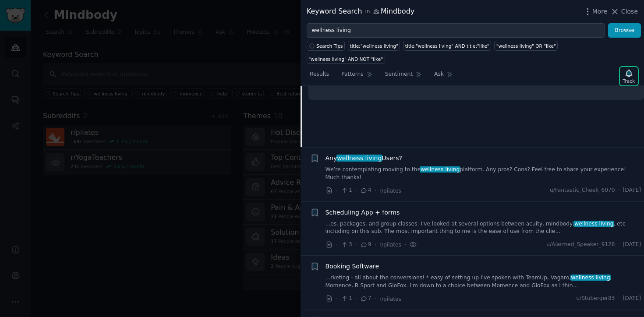  Describe the element at coordinates (374, 46) in the screenshot. I see `div: title:"wellness living"` at that location.